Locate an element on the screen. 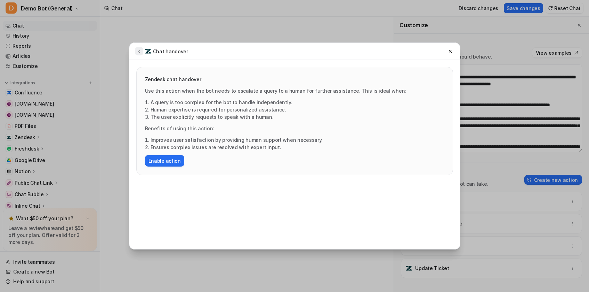 The height and width of the screenshot is (292, 589). li: Ensures complex issues are resolved with expert input. is located at coordinates (297, 147).